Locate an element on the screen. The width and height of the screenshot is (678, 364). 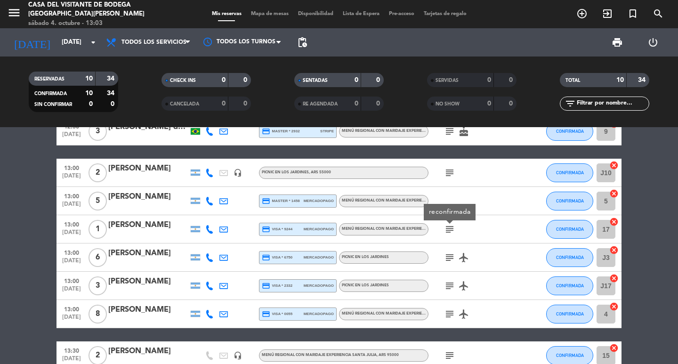
span: visa * 2332 is located at coordinates (277, 286).